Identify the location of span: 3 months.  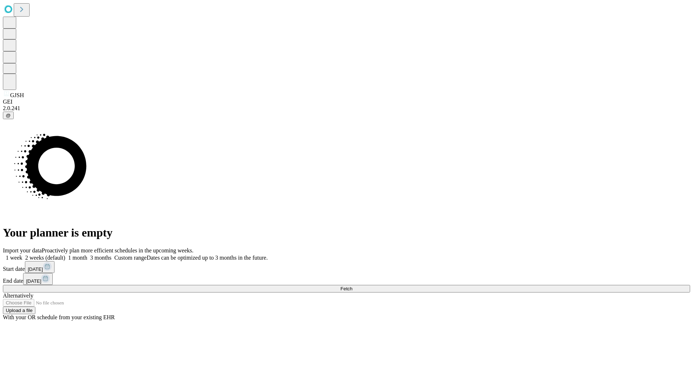
(101, 258).